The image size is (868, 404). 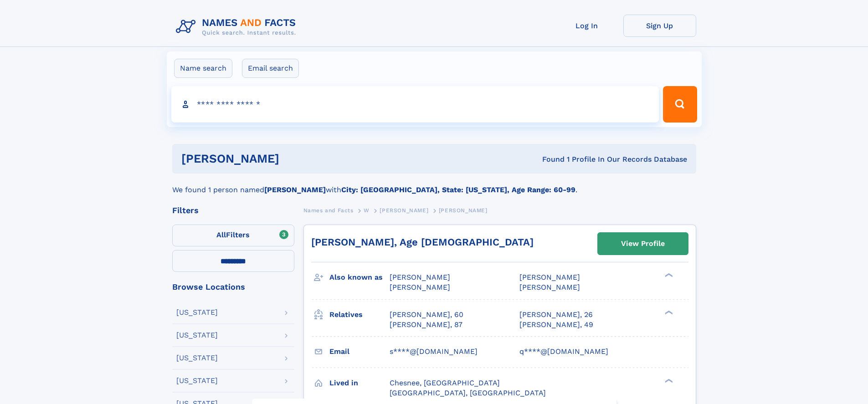 I want to click on h3: Email, so click(x=360, y=352).